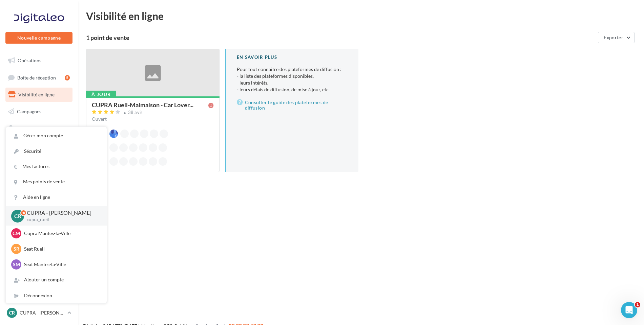 The image size is (644, 325). I want to click on span: Campagnes, so click(30, 111).